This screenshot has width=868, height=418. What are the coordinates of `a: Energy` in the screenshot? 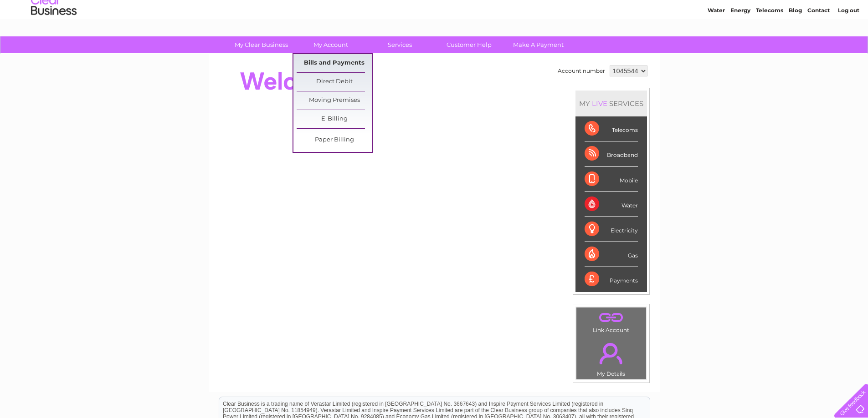 It's located at (740, 42).